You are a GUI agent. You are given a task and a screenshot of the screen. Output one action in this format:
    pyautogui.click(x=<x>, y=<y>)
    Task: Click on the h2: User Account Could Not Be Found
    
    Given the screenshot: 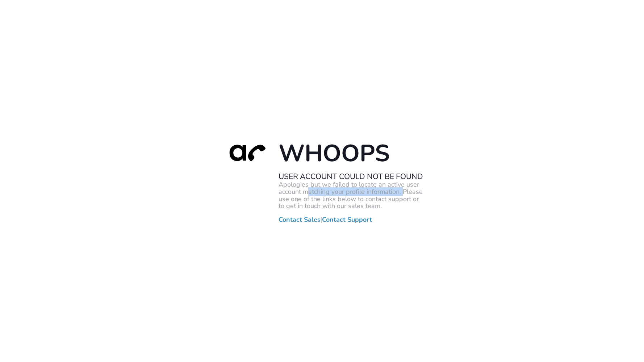 What is the action you would take?
    pyautogui.click(x=351, y=176)
    